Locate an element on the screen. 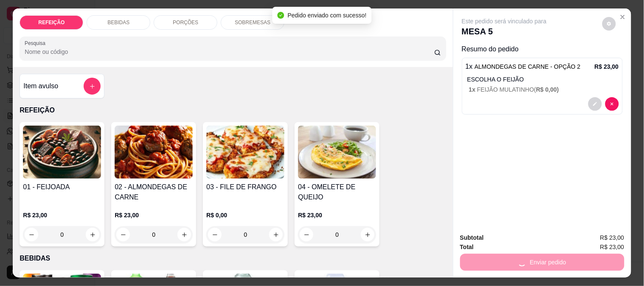  p: Resumo do pedido is located at coordinates (542, 49).